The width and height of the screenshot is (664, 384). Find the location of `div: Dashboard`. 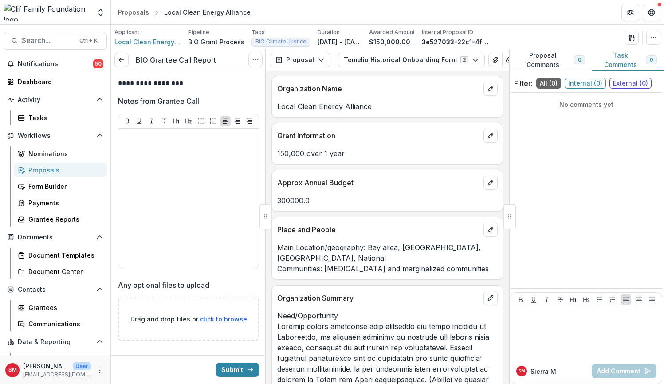

div: Dashboard is located at coordinates (59, 82).